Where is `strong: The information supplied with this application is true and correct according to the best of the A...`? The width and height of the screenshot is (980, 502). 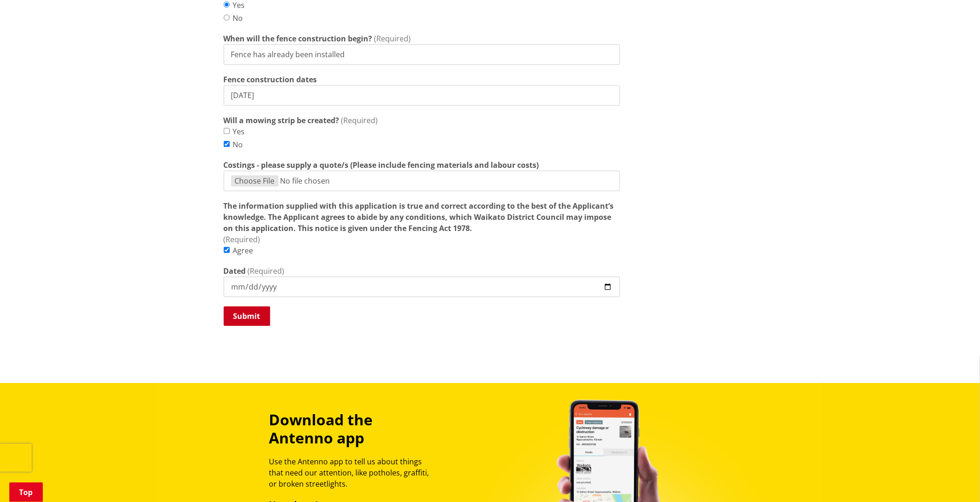 strong: The information supplied with this application is true and correct according to the best of the A... is located at coordinates (421, 217).